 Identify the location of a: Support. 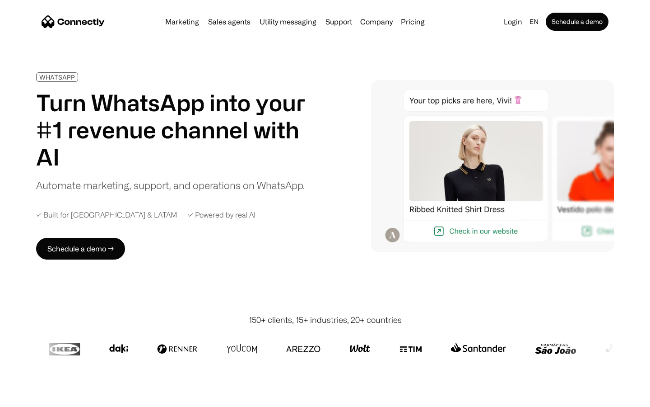
(339, 22).